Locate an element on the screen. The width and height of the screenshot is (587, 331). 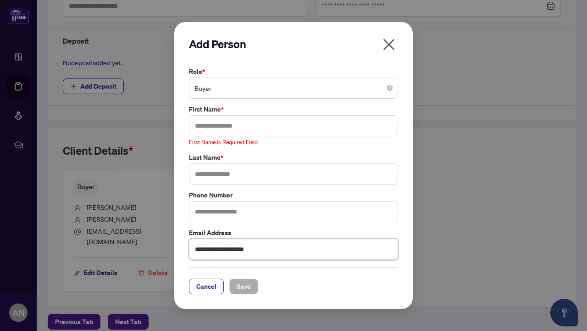
label: Email Address is located at coordinates (293, 233).